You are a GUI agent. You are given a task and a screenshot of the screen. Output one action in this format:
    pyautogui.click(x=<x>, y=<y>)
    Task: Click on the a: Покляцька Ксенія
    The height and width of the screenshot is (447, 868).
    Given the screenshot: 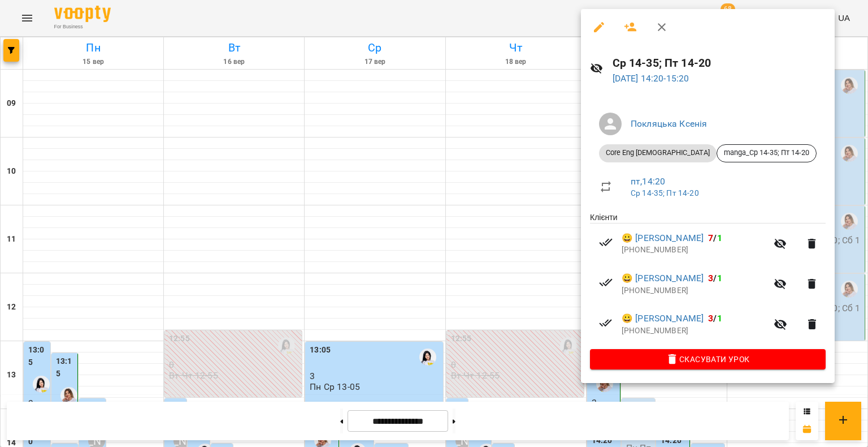 What is the action you would take?
    pyautogui.click(x=669, y=123)
    